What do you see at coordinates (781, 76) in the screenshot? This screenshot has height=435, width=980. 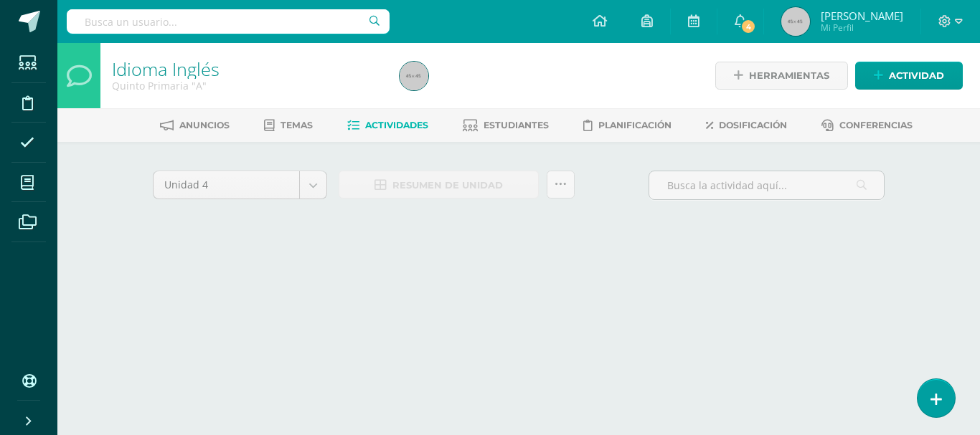 I see `a: Herramientas` at bounding box center [781, 76].